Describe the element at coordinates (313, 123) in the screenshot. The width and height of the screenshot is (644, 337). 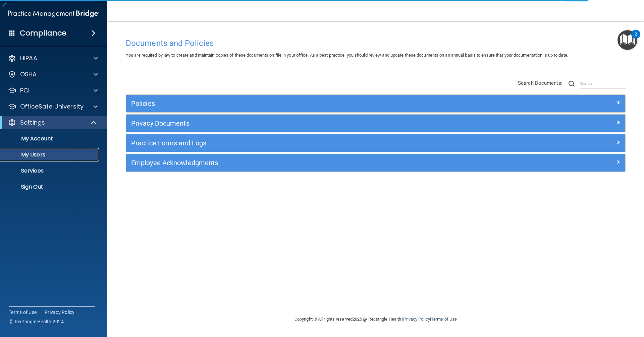
I see `h5: Privacy Documents` at that location.